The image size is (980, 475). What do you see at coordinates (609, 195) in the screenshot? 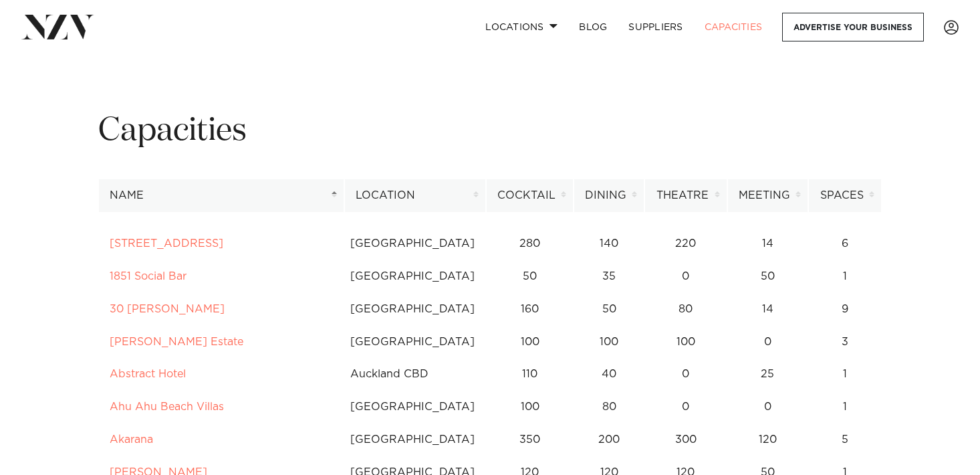
I see `th: Dining: activate to sort column ascending` at bounding box center [609, 195].